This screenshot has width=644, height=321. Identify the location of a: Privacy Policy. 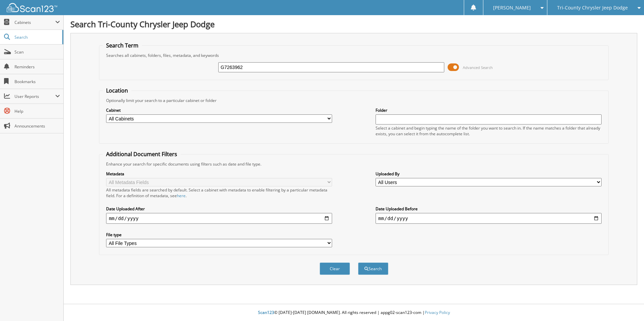
(437, 312).